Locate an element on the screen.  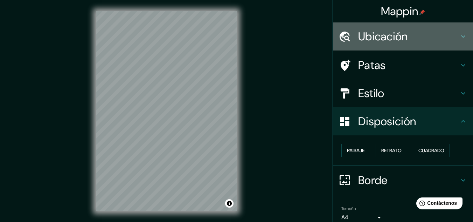
div: Ubicación is located at coordinates (403, 36).